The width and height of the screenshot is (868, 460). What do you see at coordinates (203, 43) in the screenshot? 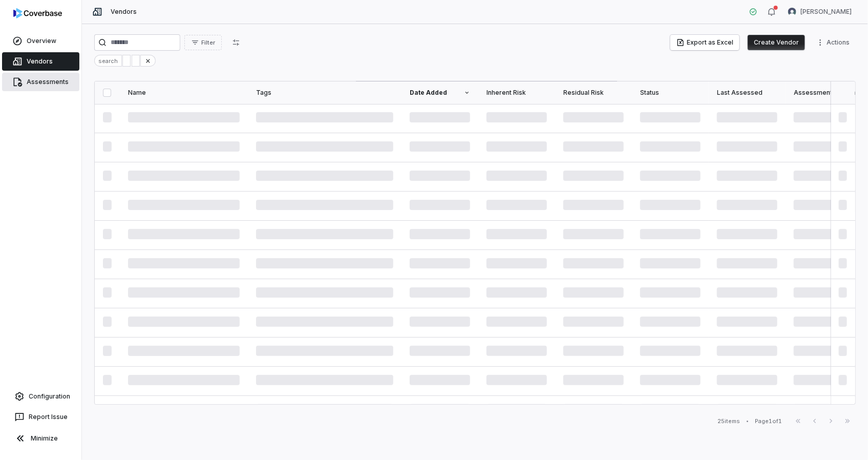
I see `button: Filter` at bounding box center [203, 43].